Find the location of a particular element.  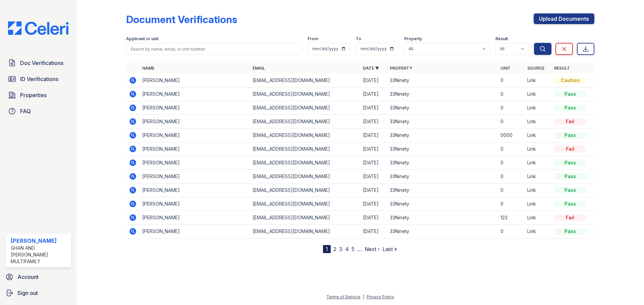

span: Doc Verifications is located at coordinates (42, 63).